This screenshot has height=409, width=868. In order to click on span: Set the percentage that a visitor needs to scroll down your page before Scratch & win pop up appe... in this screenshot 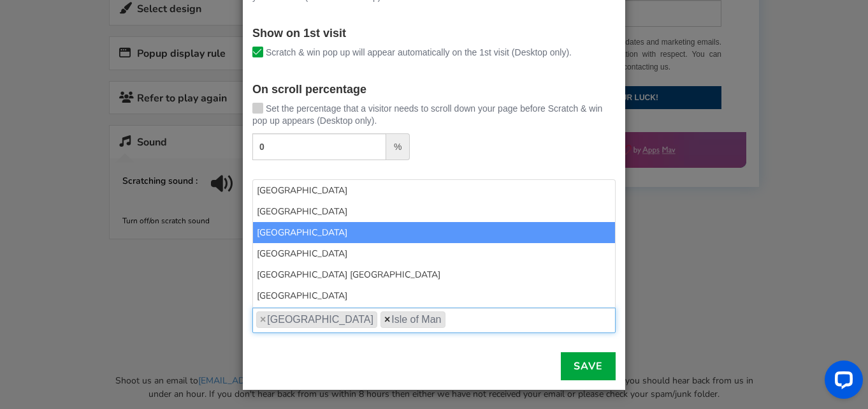, I will do `click(427, 114)`.